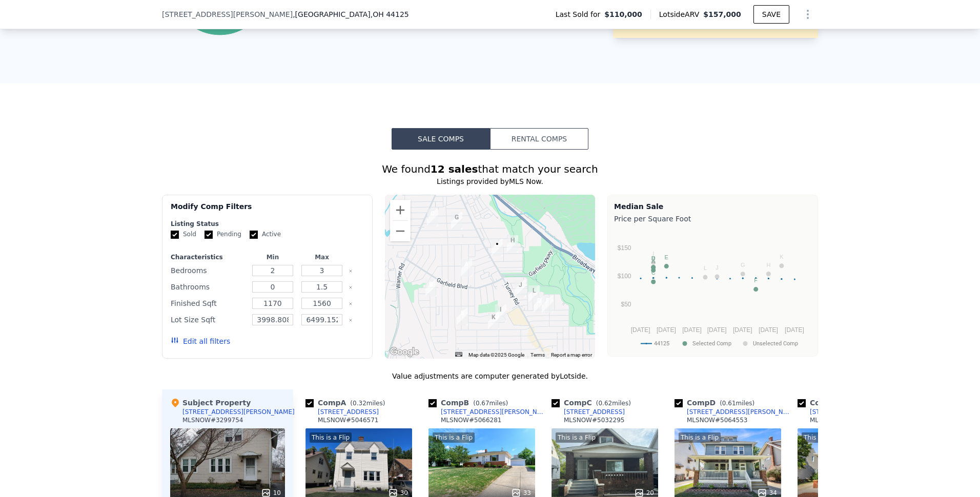 The image size is (980, 497). I want to click on div: Comp B, so click(470, 402).